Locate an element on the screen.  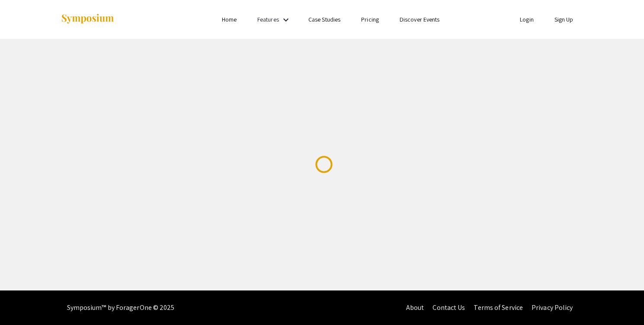
a: Case Studies is located at coordinates (324, 20).